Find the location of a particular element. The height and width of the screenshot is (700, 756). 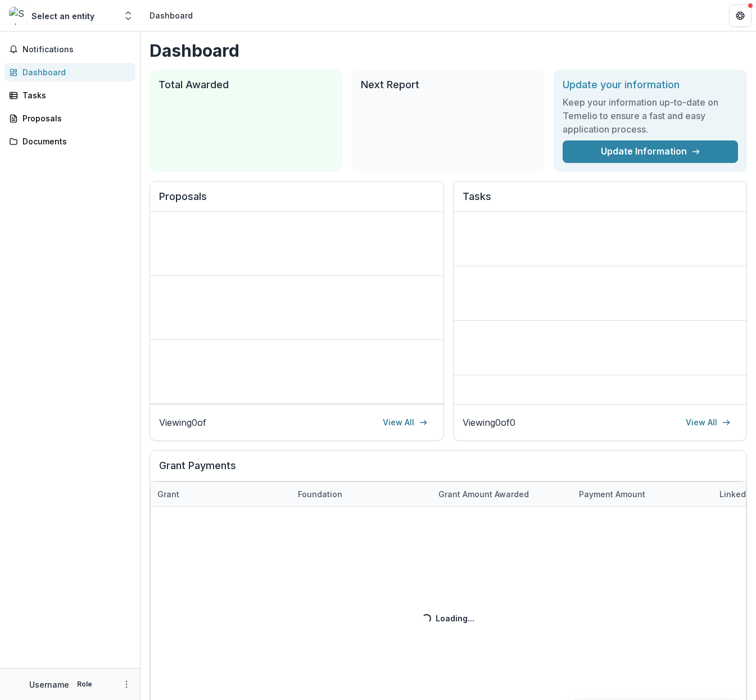

nav: breadcrumb is located at coordinates (171, 15).